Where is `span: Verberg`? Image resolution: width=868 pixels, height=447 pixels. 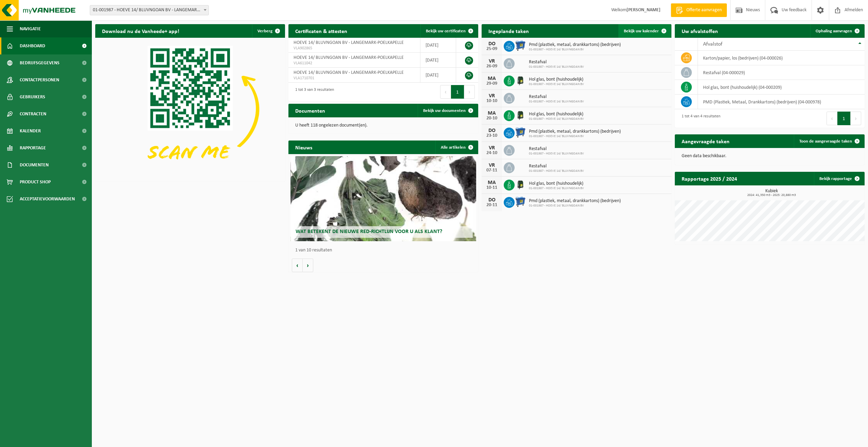 span: Verberg is located at coordinates (265, 31).